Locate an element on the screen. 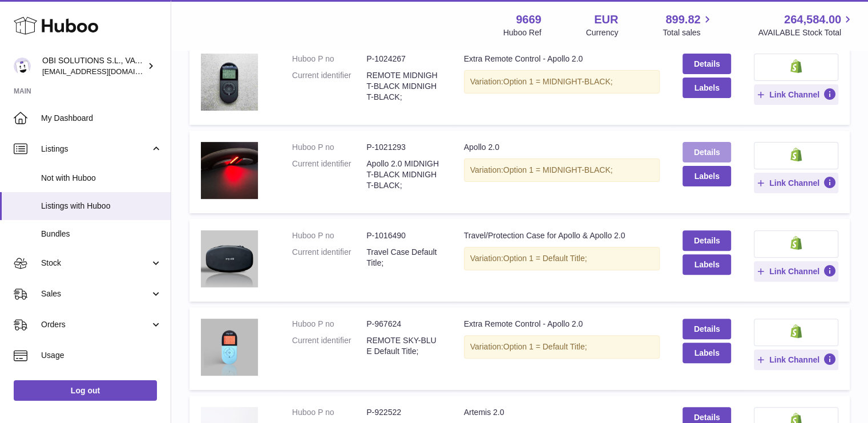 The width and height of the screenshot is (868, 423). div: Apollo 2.0 is located at coordinates (562, 147).